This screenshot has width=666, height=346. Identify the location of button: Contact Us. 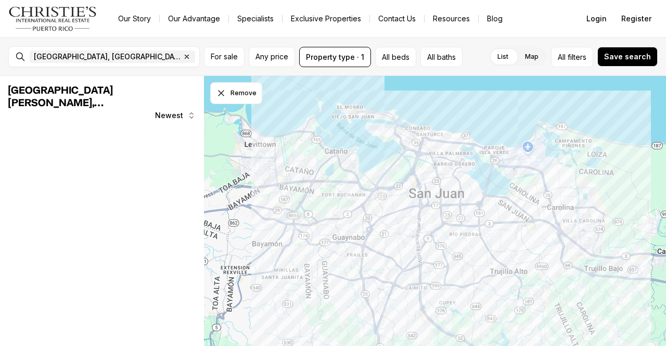
(397, 19).